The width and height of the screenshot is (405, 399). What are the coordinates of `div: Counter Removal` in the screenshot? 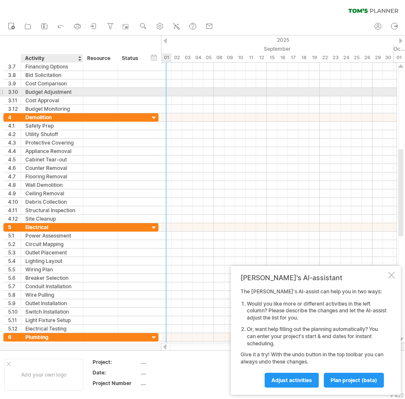 It's located at (52, 168).